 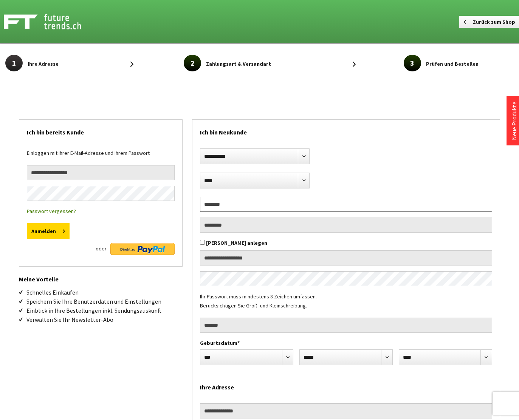 What do you see at coordinates (346, 305) in the screenshot?
I see `div: Ihr Passwort muss mindestens 8 Zeichen umfassen. Berücksichtigen Sie Groß- und Kleinschreibung.` at bounding box center [346, 305].